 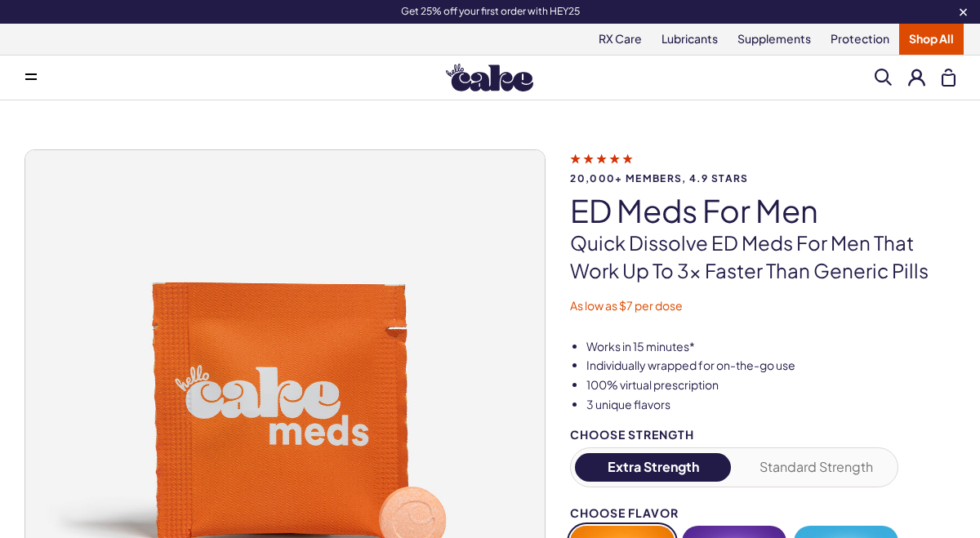 What do you see at coordinates (620, 39) in the screenshot?
I see `a: RX Care` at bounding box center [620, 39].